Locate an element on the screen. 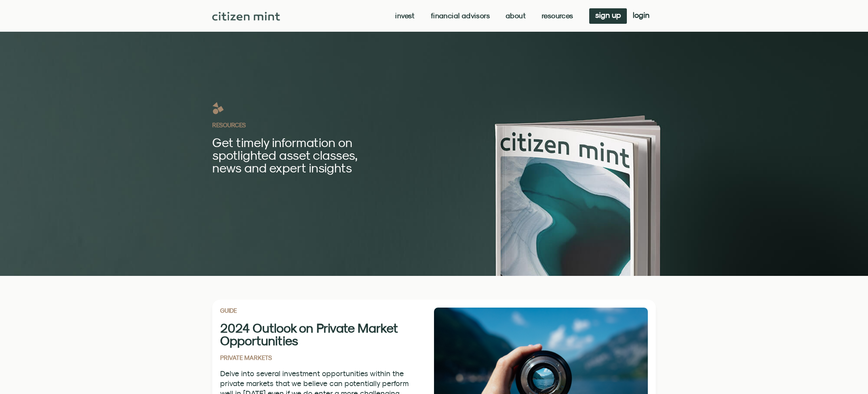 Image resolution: width=868 pixels, height=394 pixels. a: Resources is located at coordinates (558, 16).